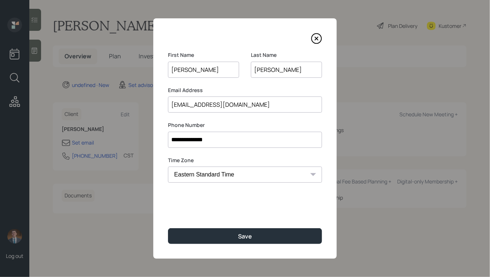 The image size is (490, 277). I want to click on label: Last Name, so click(287, 55).